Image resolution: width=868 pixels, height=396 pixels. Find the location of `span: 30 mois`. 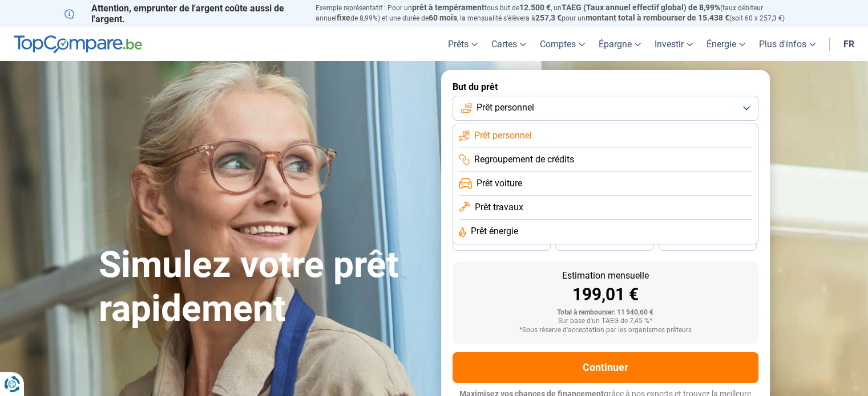

span: 30 mois is located at coordinates (604, 243).